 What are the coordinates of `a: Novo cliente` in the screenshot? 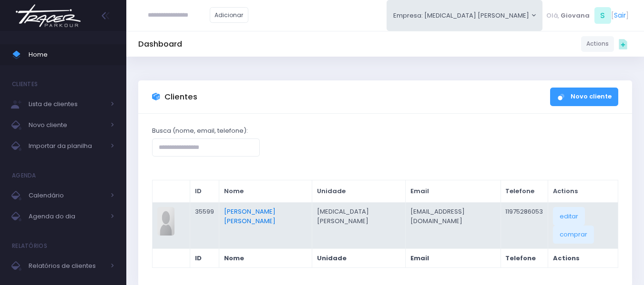 It's located at (584, 97).